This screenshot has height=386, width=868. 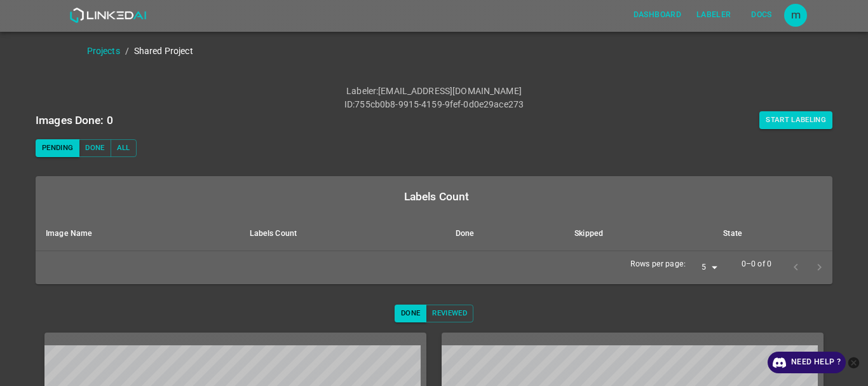 I want to click on button: Dashboard, so click(x=658, y=15).